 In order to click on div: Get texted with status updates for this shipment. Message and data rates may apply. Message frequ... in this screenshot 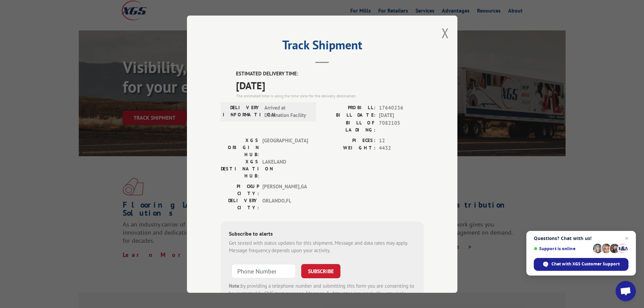, I will do `click(322, 247)`.